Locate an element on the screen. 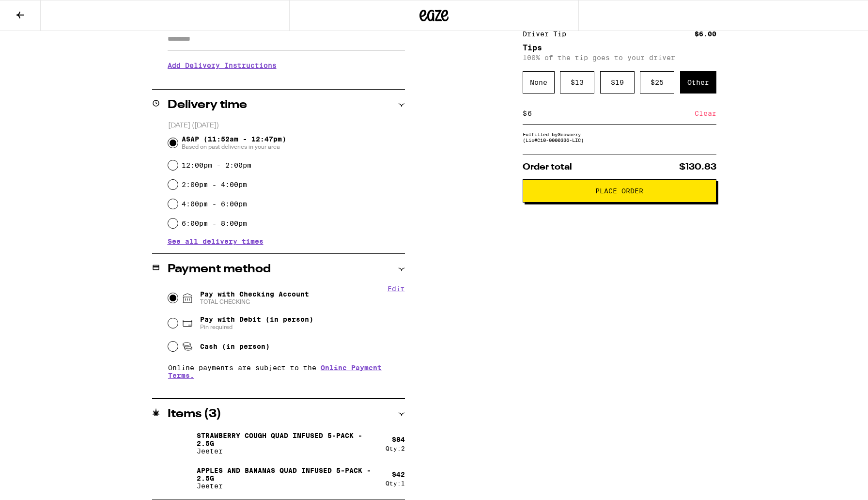 This screenshot has height=500, width=868. img: Apples and Bananas Quad Infused 5-Pack - 2.5g is located at coordinates (181, 478).